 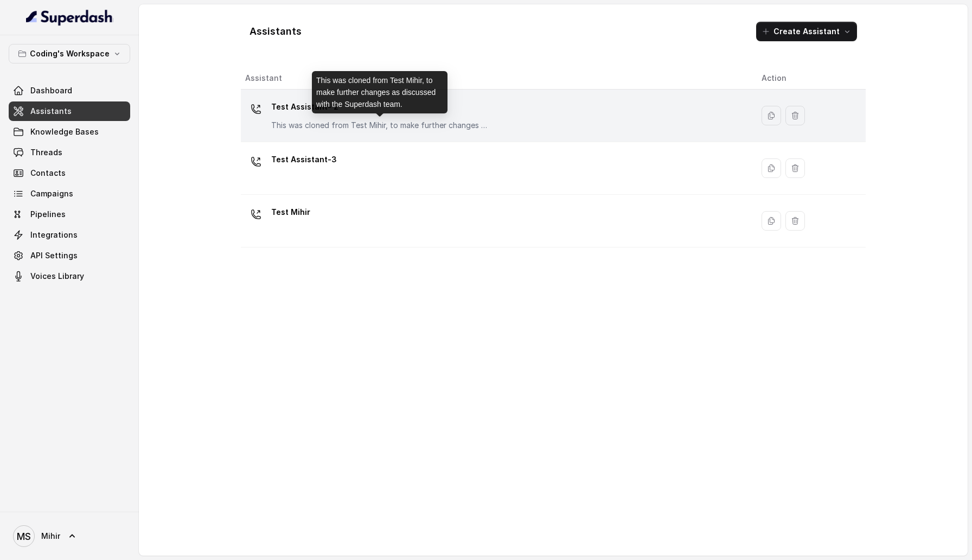 What do you see at coordinates (69, 194) in the screenshot?
I see `a: Campaigns` at bounding box center [69, 194].